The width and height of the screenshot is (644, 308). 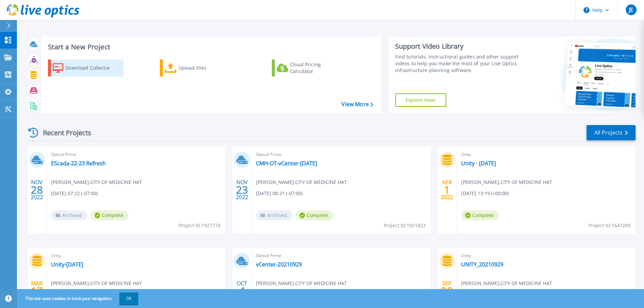 What do you see at coordinates (37, 190) in the screenshot?
I see `span: 28` at bounding box center [37, 190].